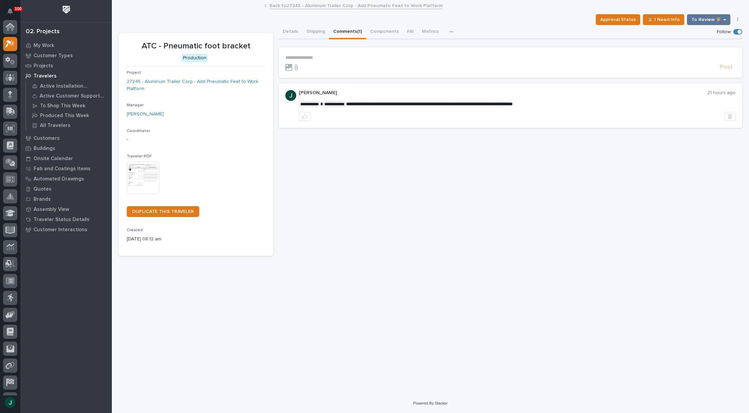 The height and width of the screenshot is (413, 749). Describe the element at coordinates (305, 117) in the screenshot. I see `button: like this post` at that location.